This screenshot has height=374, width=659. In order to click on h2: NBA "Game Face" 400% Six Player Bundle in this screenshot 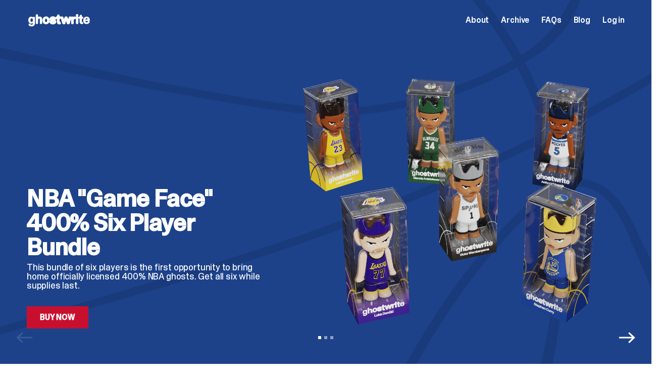, I will do `click(148, 222)`.